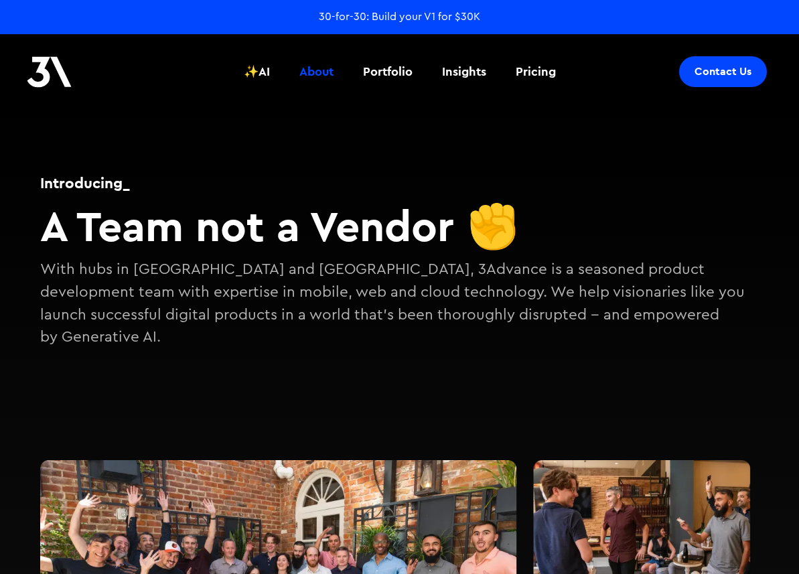 This screenshot has width=799, height=574. Describe the element at coordinates (399, 183) in the screenshot. I see `h1: Introducing_` at that location.